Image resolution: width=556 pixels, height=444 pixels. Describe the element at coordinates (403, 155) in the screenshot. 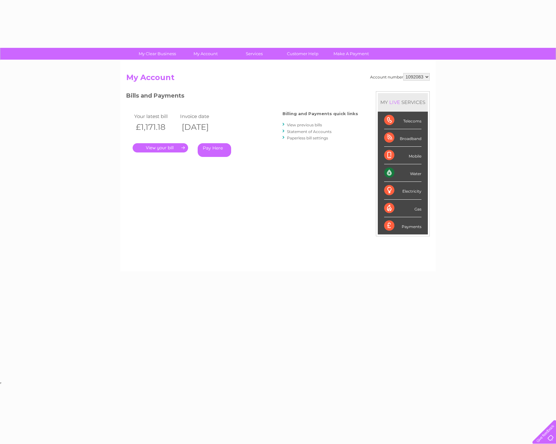

I see `div: Mobile` at that location.